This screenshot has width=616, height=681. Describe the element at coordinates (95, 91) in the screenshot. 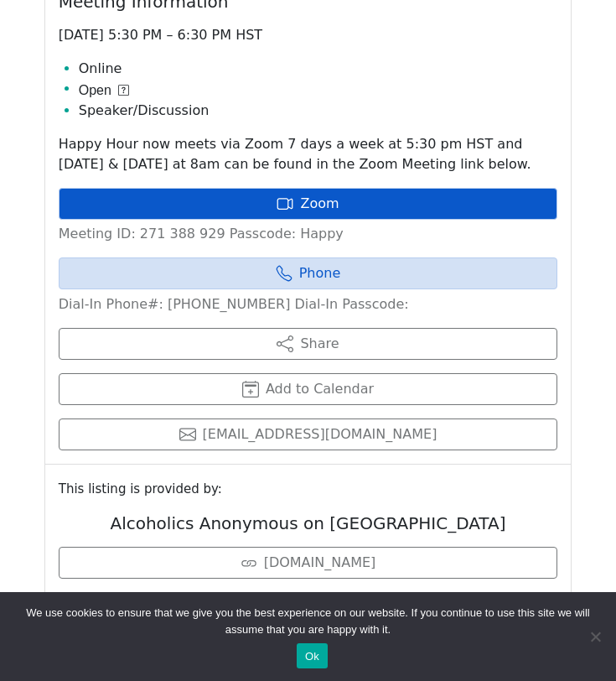

I see `span: Open` at that location.